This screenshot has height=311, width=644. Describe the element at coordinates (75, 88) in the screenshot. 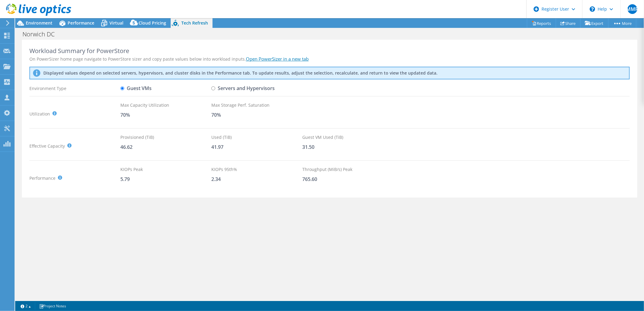

I see `div: Environment Type` at that location.